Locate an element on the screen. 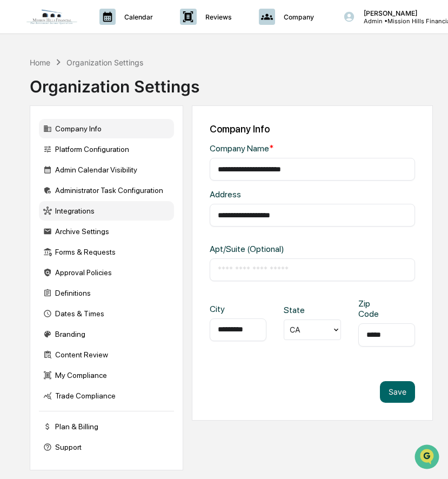 This screenshot has width=448, height=479. div: Support is located at coordinates (107, 447).